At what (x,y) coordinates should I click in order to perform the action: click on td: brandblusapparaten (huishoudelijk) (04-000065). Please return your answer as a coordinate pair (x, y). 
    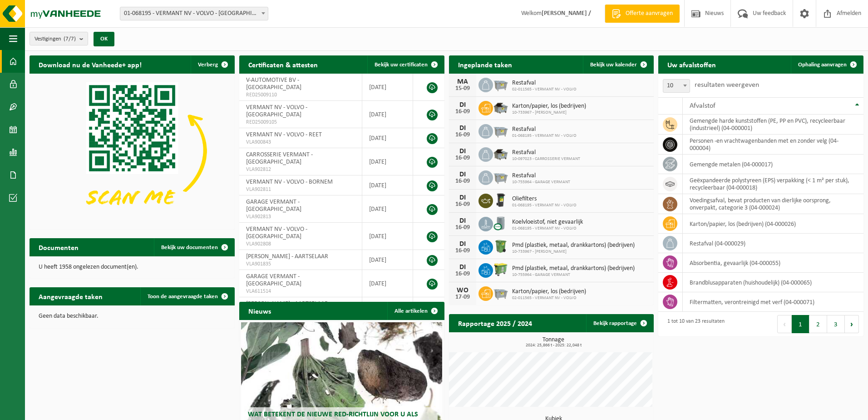
    Looking at the image, I should click on (774, 282).